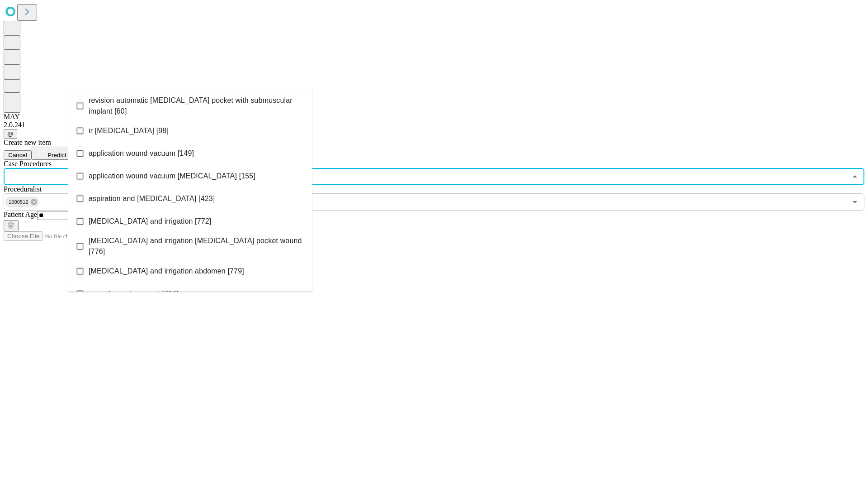 Image resolution: width=868 pixels, height=489 pixels. I want to click on div: 2.0.241, so click(434, 124).